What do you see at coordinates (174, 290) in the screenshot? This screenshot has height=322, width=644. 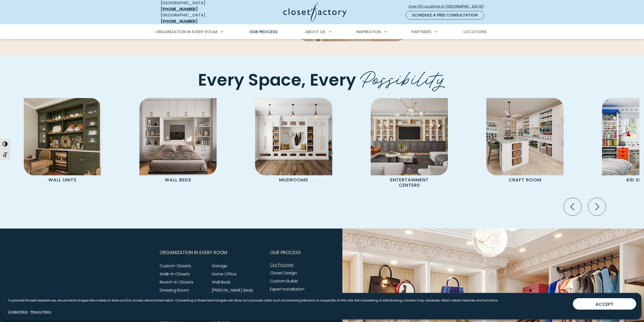 I see `a: Dressing Room` at bounding box center [174, 290].